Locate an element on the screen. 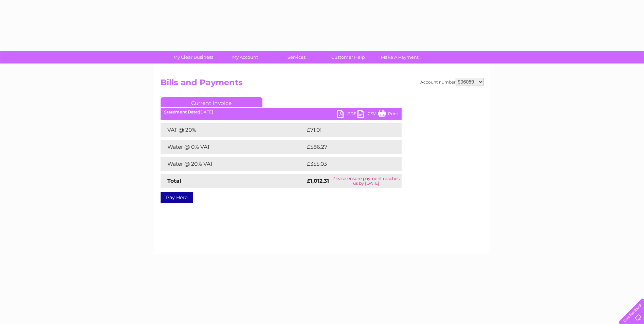 The width and height of the screenshot is (644, 324). a: Print is located at coordinates (388, 114).